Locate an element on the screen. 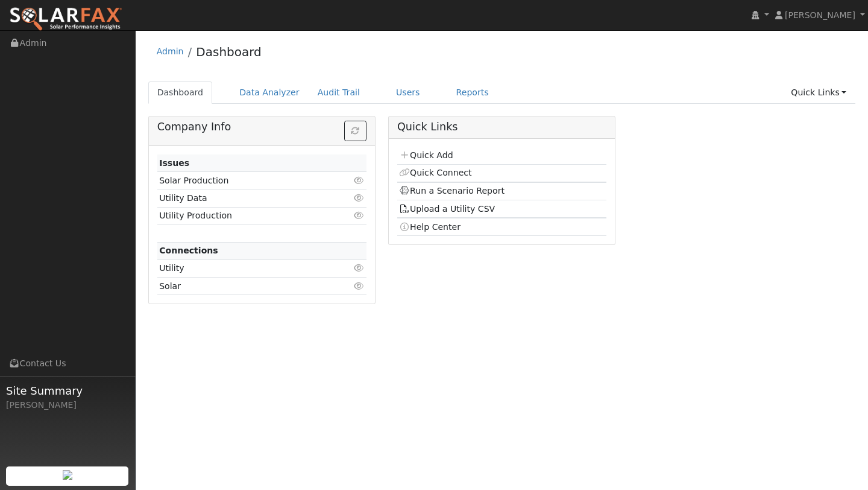 Image resolution: width=868 pixels, height=490 pixels. a: Quick Add is located at coordinates (426, 155).